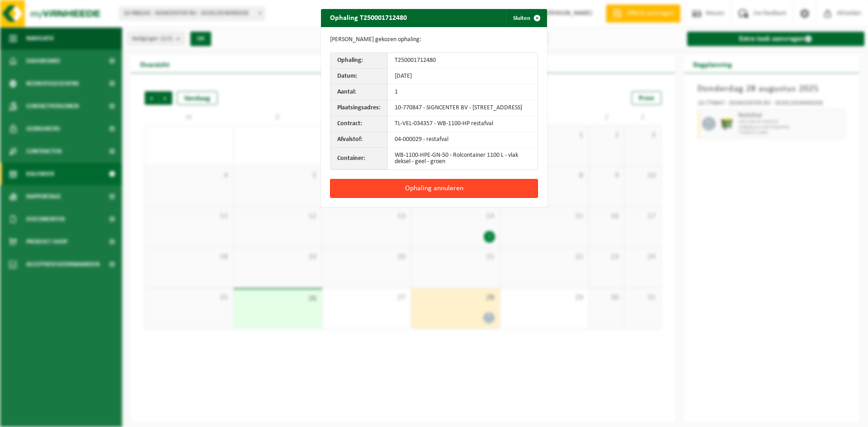  I want to click on th: Contract:, so click(359, 124).